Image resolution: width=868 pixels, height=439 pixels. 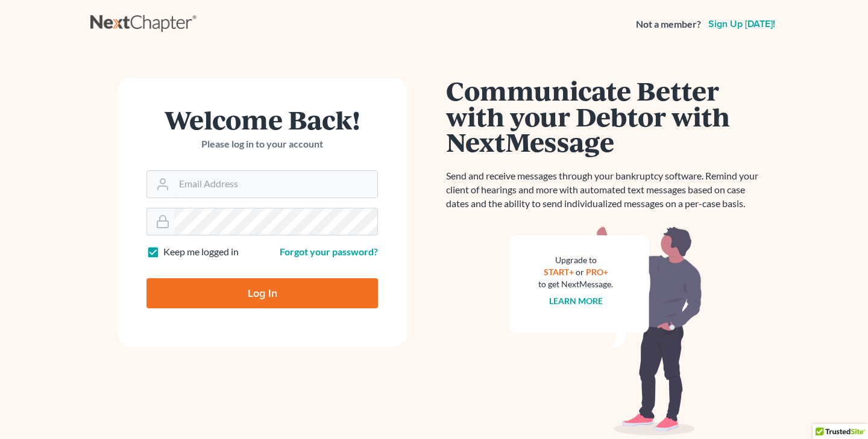 I want to click on div: Upgrade to, so click(x=576, y=260).